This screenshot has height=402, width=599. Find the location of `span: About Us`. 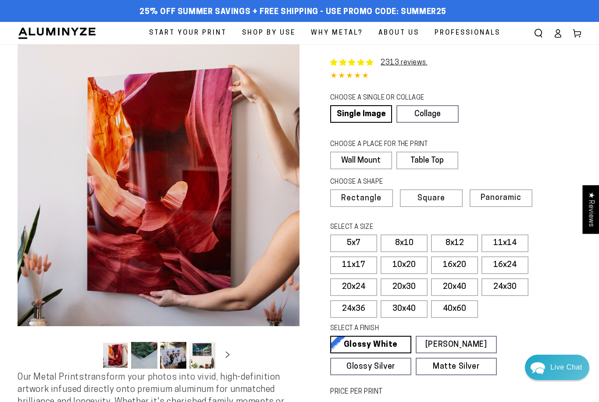

span: About Us is located at coordinates (399, 33).